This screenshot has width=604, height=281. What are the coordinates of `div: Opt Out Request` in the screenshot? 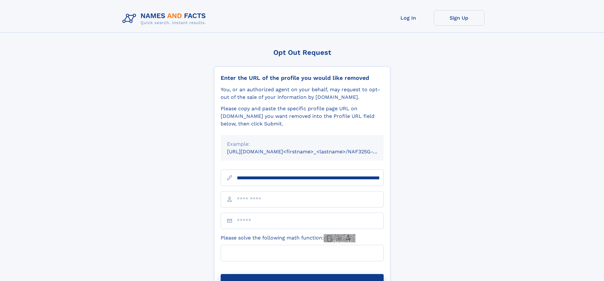 It's located at (302, 52).